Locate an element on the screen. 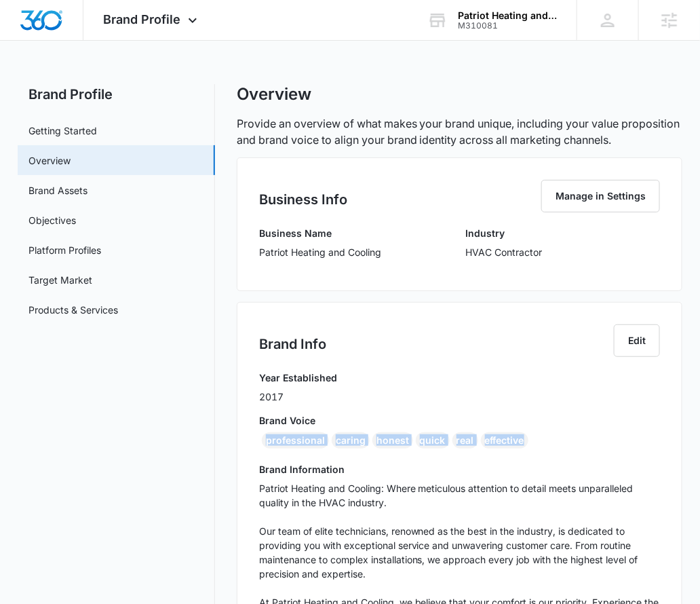  h3: Year Established is located at coordinates (298, 378).